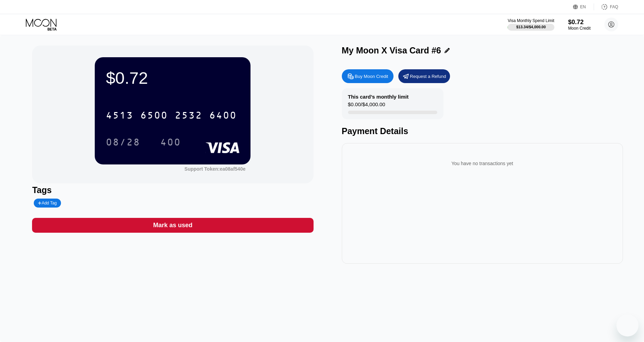 This screenshot has width=644, height=342. I want to click on div: Moon Credit, so click(579, 28).